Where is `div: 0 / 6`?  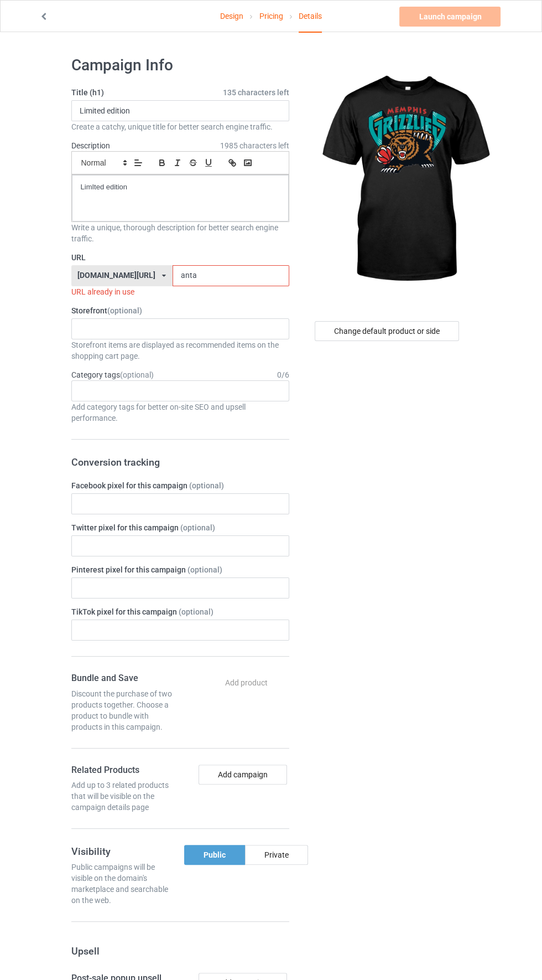 div: 0 / 6 is located at coordinates (283, 375).